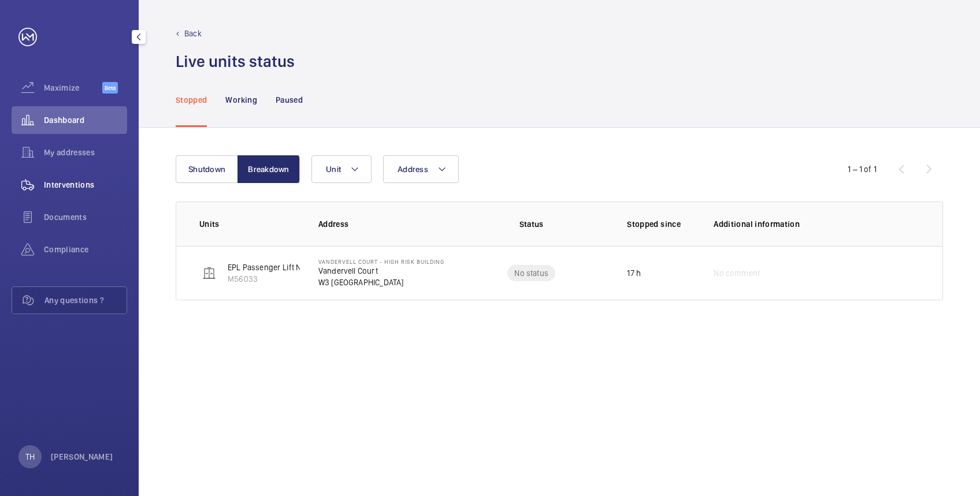 The width and height of the screenshot is (980, 496). I want to click on span: Dashboard, so click(86, 120).